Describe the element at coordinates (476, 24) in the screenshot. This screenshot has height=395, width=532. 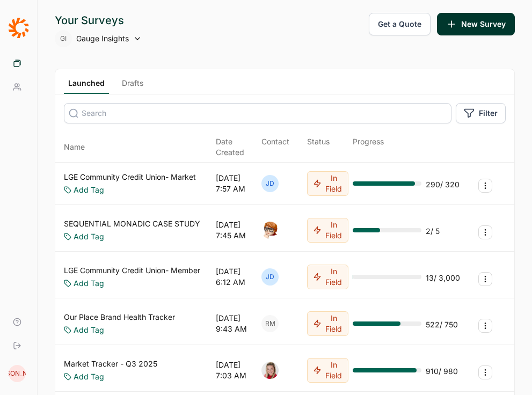
I see `button: New Survey` at that location.